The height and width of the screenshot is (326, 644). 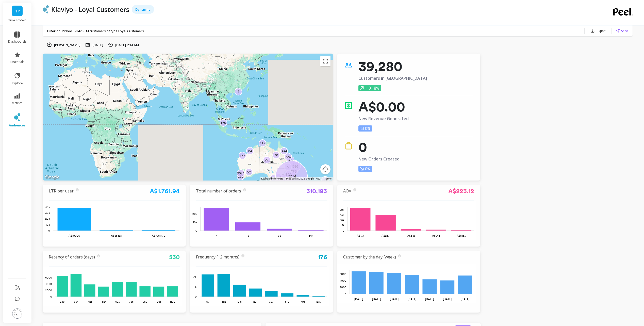 What do you see at coordinates (17, 103) in the screenshot?
I see `span: metrics` at bounding box center [17, 103].